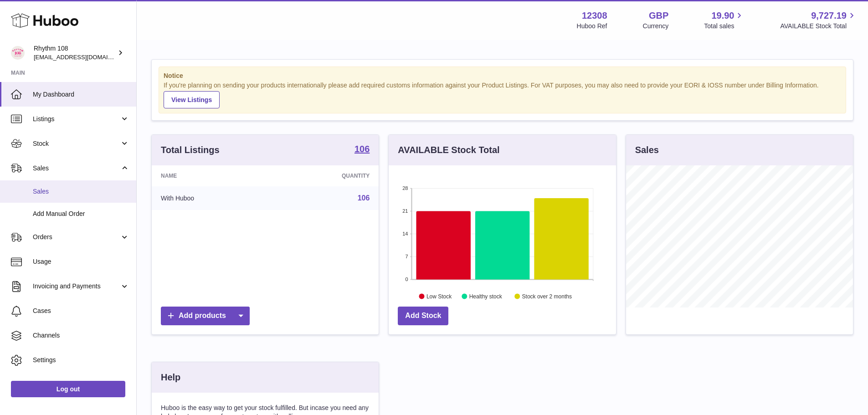  I want to click on a: Log out, so click(68, 389).